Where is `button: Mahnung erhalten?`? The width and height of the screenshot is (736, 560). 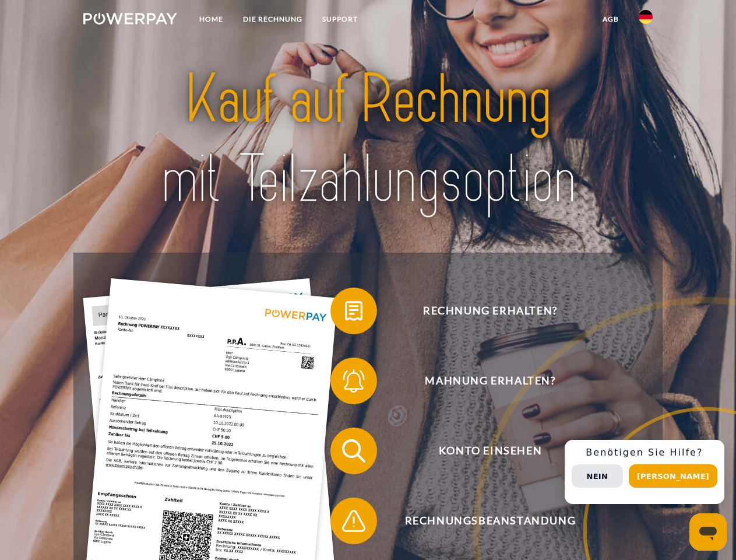
button: Mahnung erhalten? is located at coordinates (482, 381).